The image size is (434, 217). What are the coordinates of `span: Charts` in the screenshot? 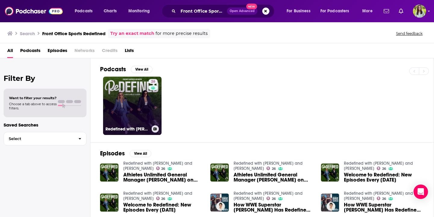 It's located at (110, 11).